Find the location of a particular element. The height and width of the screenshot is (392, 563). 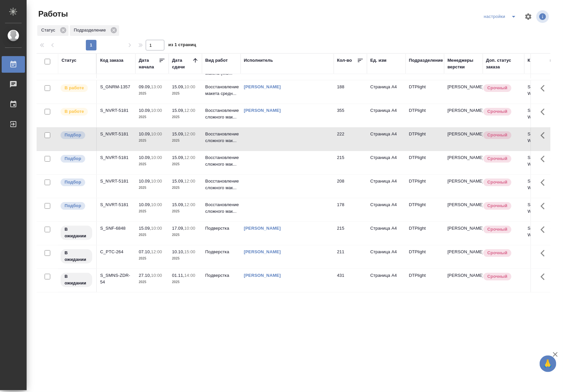

div: Кол-во is located at coordinates (344, 60).